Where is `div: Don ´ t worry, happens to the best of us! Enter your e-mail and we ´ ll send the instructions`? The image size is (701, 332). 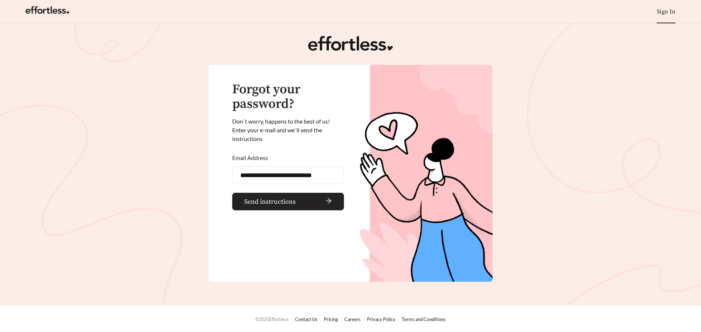
div: Don ´ t worry, happens to the best of us! Enter your e-mail and we ´ ll send the instructions is located at coordinates (288, 130).